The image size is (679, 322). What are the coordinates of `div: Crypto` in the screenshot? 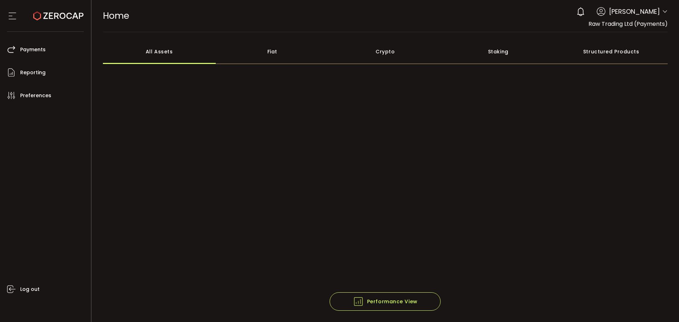 It's located at (386, 52).